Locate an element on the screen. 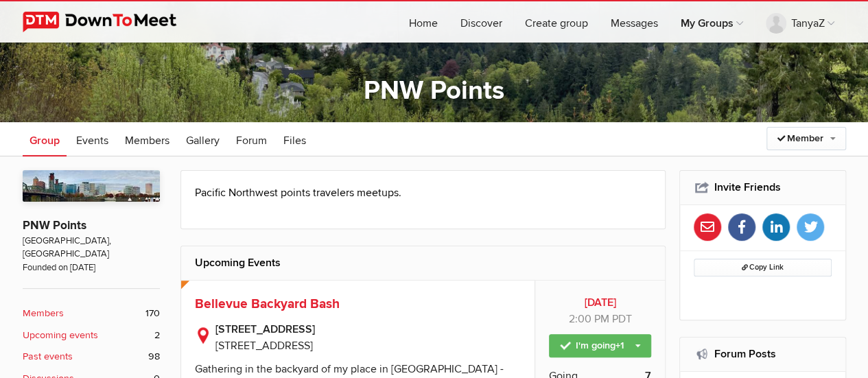 The image size is (868, 378). a: Messages is located at coordinates (634, 22).